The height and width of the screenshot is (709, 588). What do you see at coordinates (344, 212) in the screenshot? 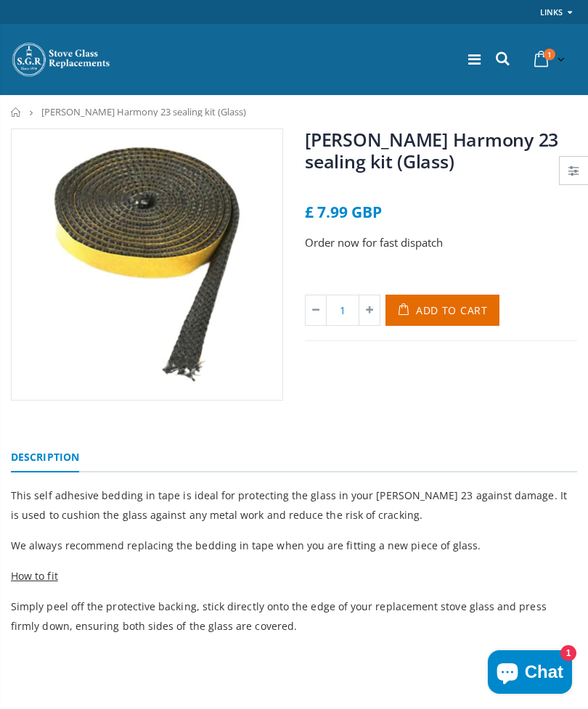
I see `span: £ 7.99 GBP` at bounding box center [344, 212].